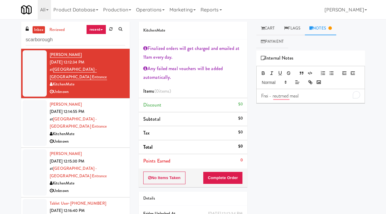 Image resolution: width=386 pixels, height=214 pixels. What do you see at coordinates (164, 178) in the screenshot?
I see `button: No Items Taken` at bounding box center [164, 178].